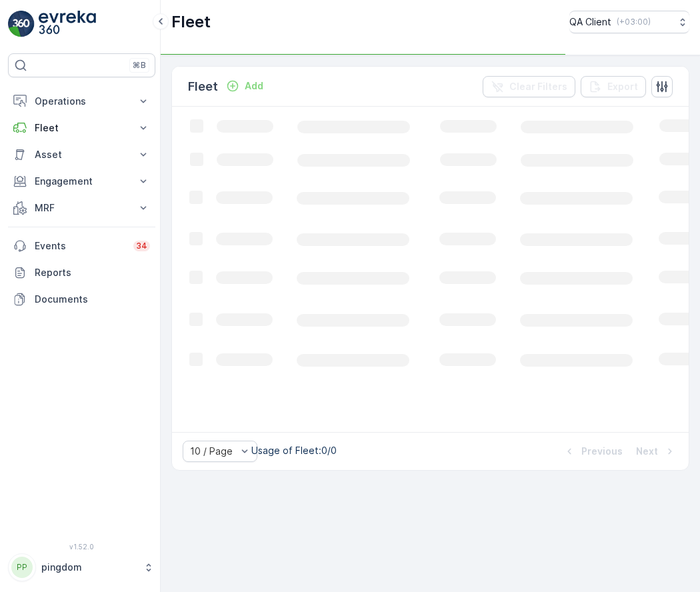  I want to click on p: Reports, so click(92, 273).